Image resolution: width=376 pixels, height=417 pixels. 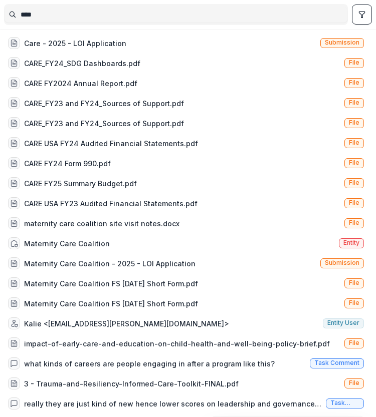 I want to click on div: CARE FY24 Form 990.pdf, so click(x=67, y=163).